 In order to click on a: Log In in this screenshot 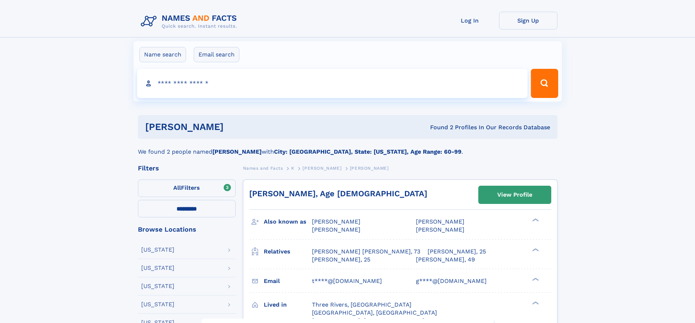, I will do `click(470, 20)`.